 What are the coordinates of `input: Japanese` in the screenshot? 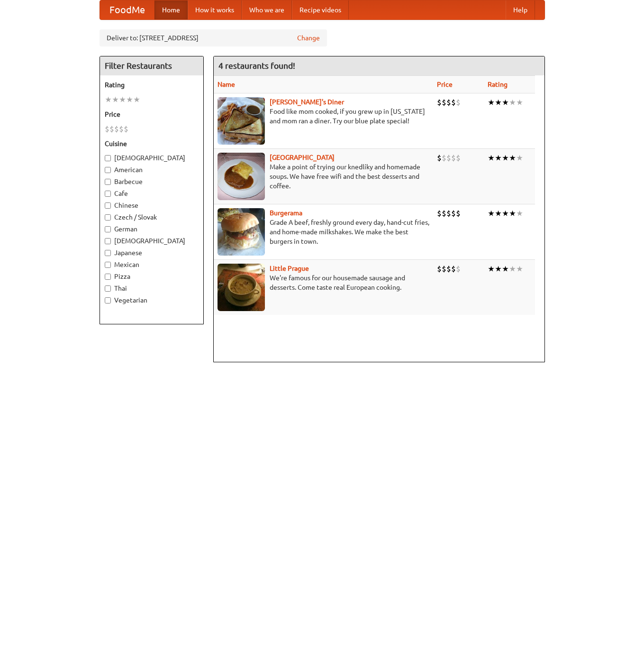 It's located at (108, 253).